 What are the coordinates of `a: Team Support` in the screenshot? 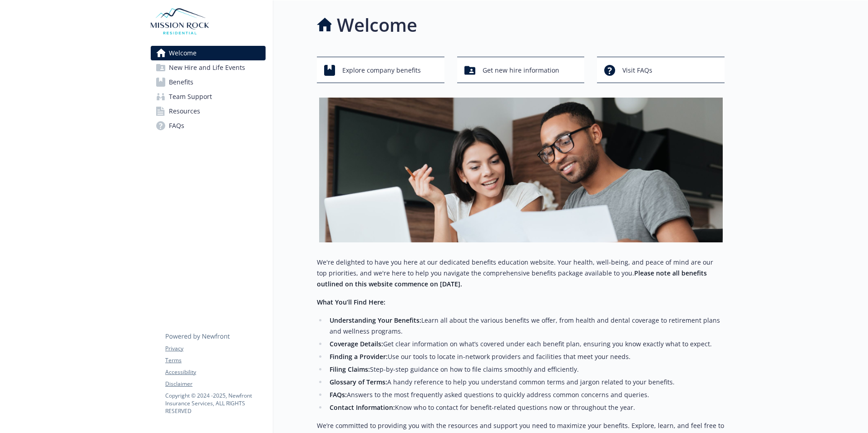 It's located at (208, 97).